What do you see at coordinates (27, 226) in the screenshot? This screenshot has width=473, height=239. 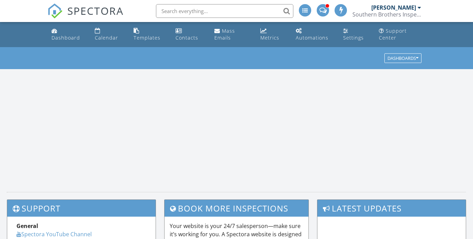 I see `strong: General` at bounding box center [27, 226].